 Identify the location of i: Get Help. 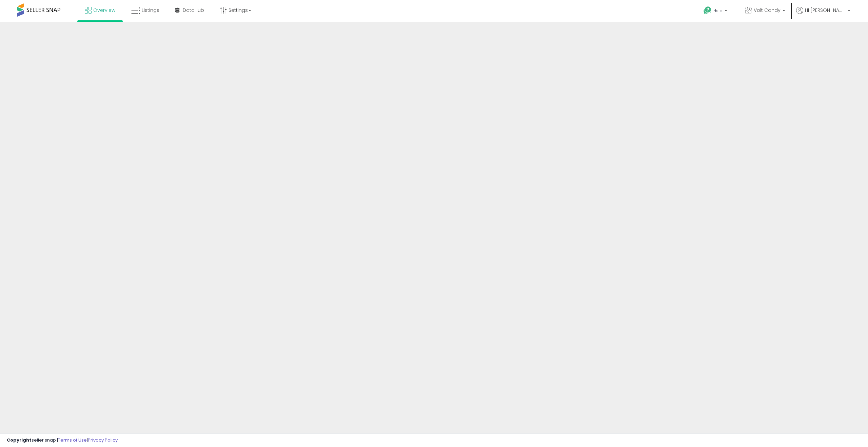
(708, 10).